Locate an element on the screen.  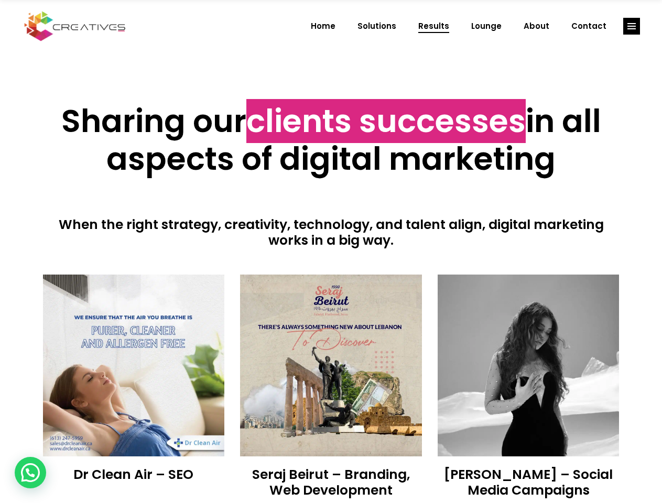
div: WhatsApp contact is located at coordinates (30, 473).